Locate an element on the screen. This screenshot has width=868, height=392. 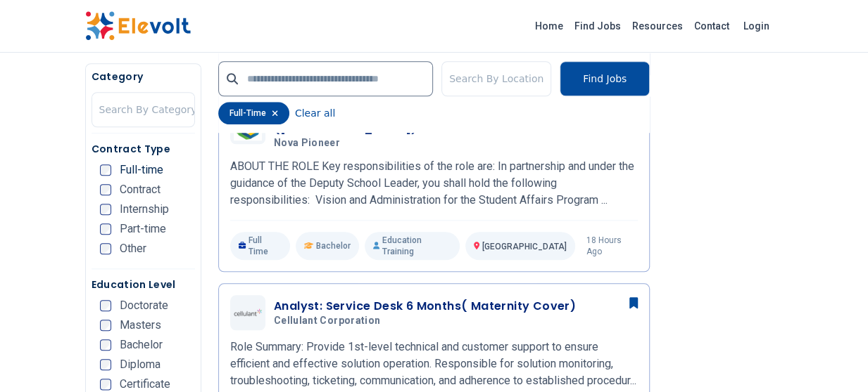
span: Part-time is located at coordinates (143, 230).